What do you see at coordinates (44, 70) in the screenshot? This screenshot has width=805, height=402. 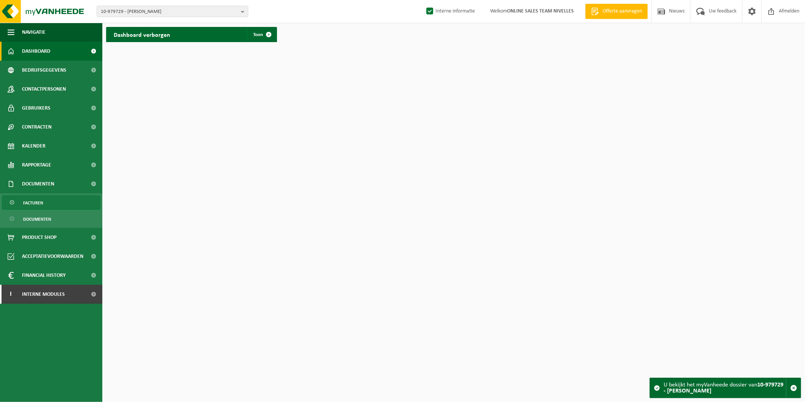 I see `span: Bedrijfsgegevens` at bounding box center [44, 70].